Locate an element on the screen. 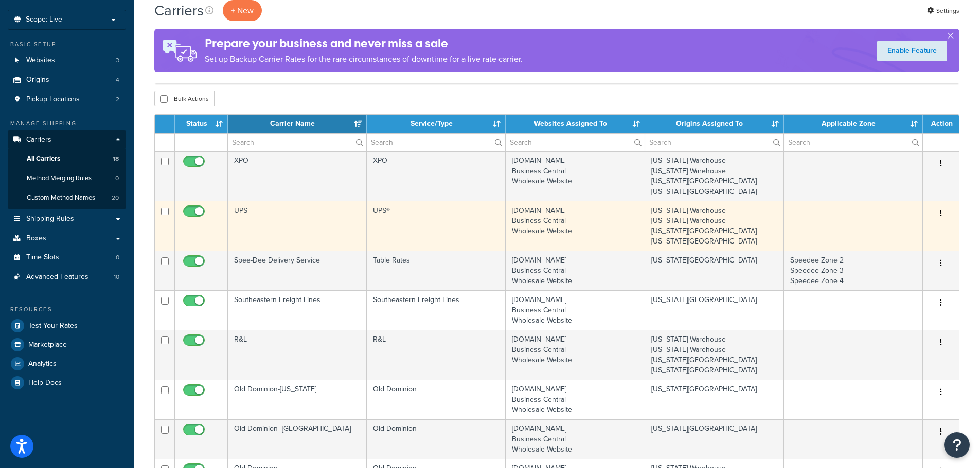 The height and width of the screenshot is (468, 980). th: Status: activate to sort column ascending is located at coordinates (201, 124).